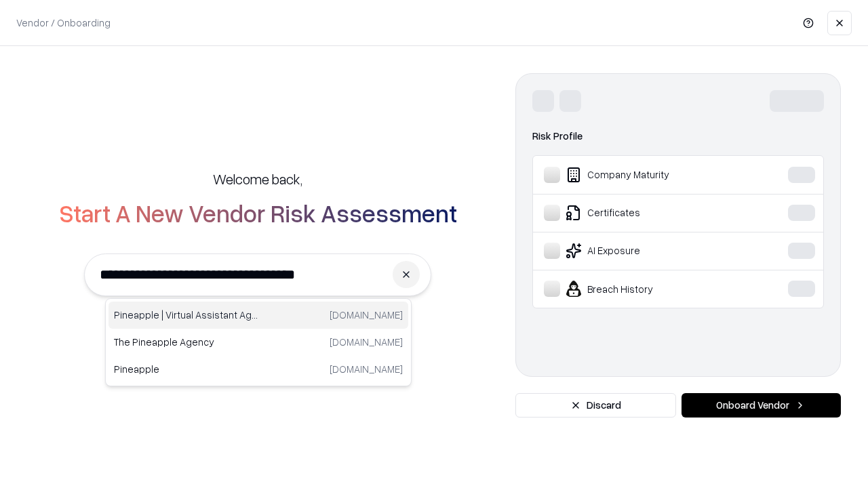 The height and width of the screenshot is (488, 868). What do you see at coordinates (258, 343) in the screenshot?
I see `div: Suggestions` at bounding box center [258, 343].